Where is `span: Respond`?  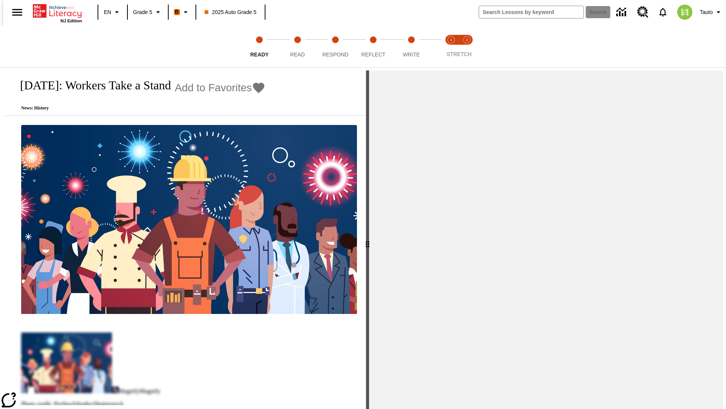
span: Respond is located at coordinates (335, 54).